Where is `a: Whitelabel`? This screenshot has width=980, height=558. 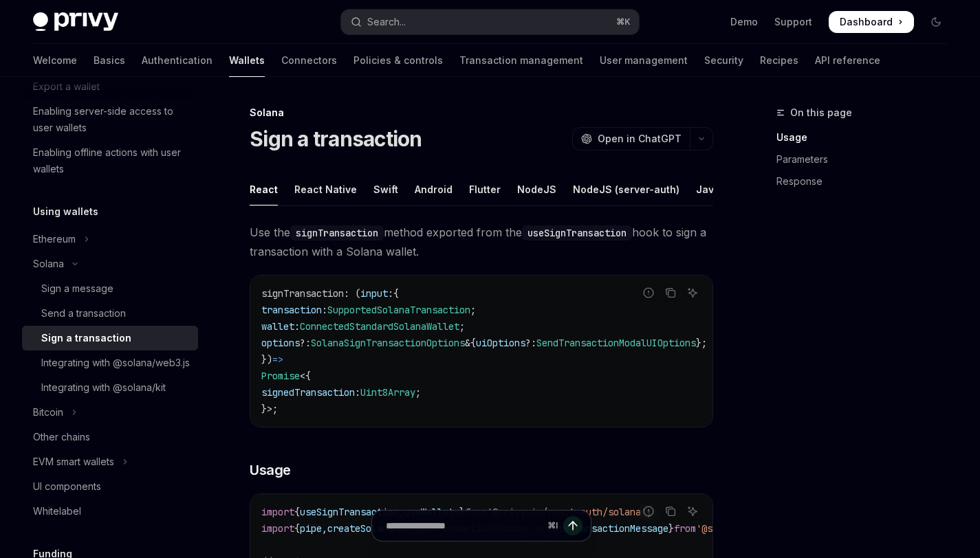 a: Whitelabel is located at coordinates (110, 512).